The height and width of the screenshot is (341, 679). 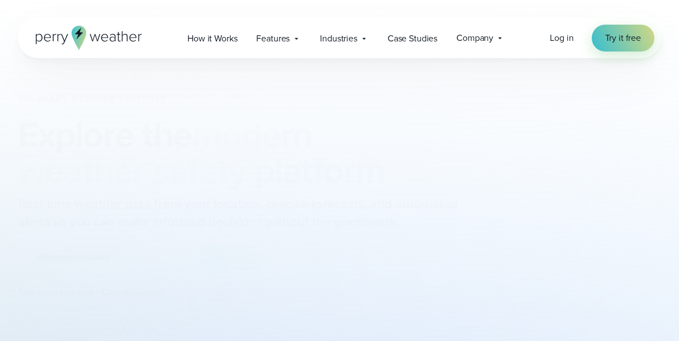 I want to click on span: Case Studies, so click(x=412, y=39).